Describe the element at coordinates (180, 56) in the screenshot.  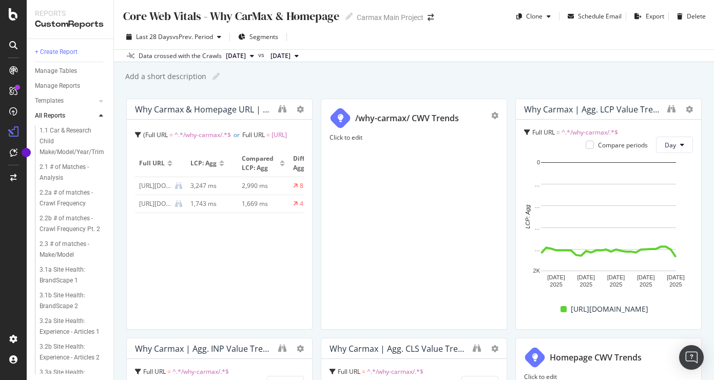
I see `div: Data crossed with the Crawls` at that location.